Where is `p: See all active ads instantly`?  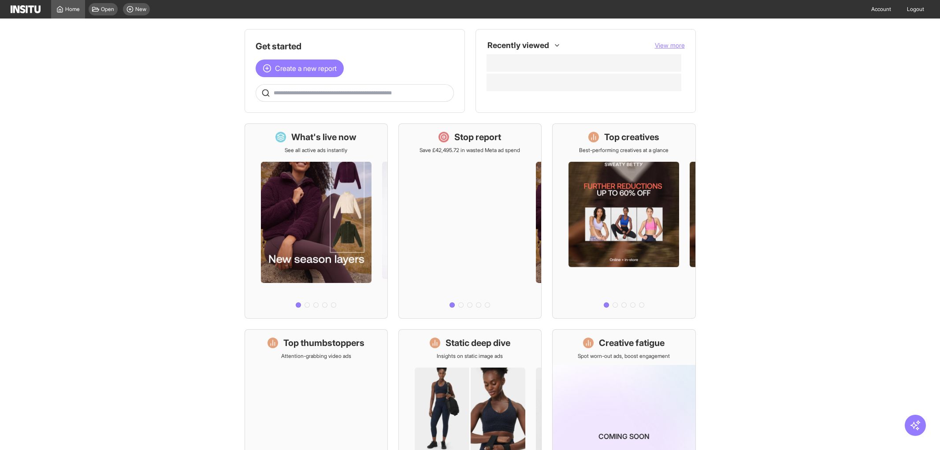 p: See all active ads instantly is located at coordinates (316, 150).